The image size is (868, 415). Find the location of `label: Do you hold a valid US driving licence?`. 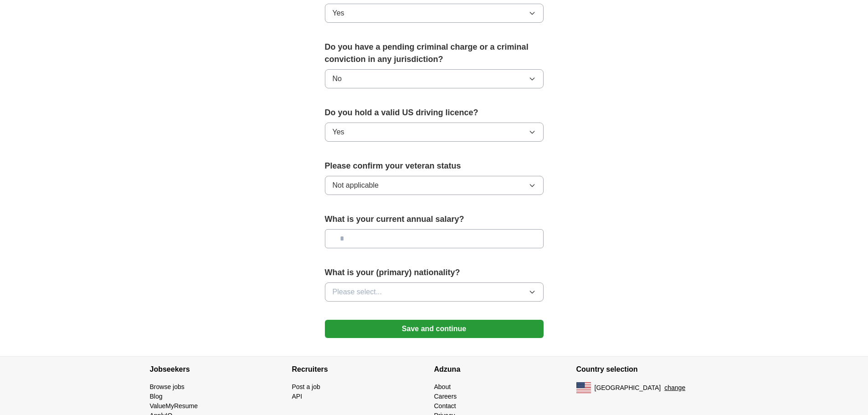

label: Do you hold a valid US driving licence? is located at coordinates (434, 113).